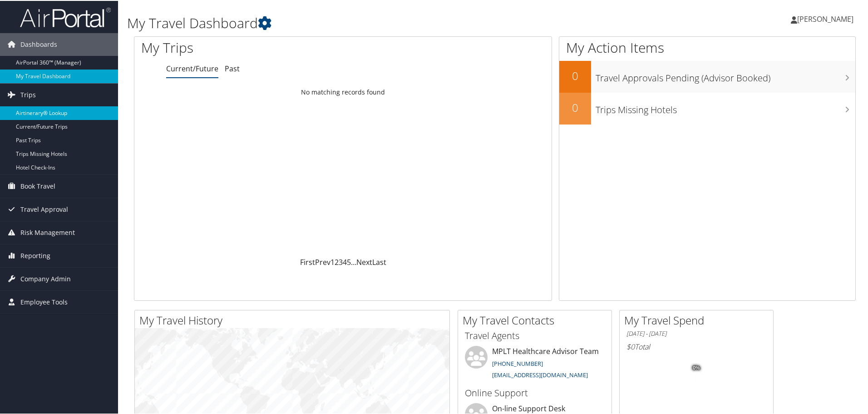 The image size is (868, 414). What do you see at coordinates (332, 262) in the screenshot?
I see `a: 1` at bounding box center [332, 262].